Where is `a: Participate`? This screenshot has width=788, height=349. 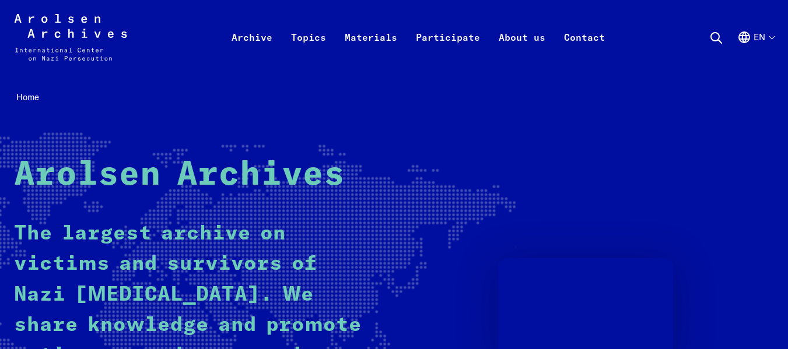 a: Participate is located at coordinates (448, 51).